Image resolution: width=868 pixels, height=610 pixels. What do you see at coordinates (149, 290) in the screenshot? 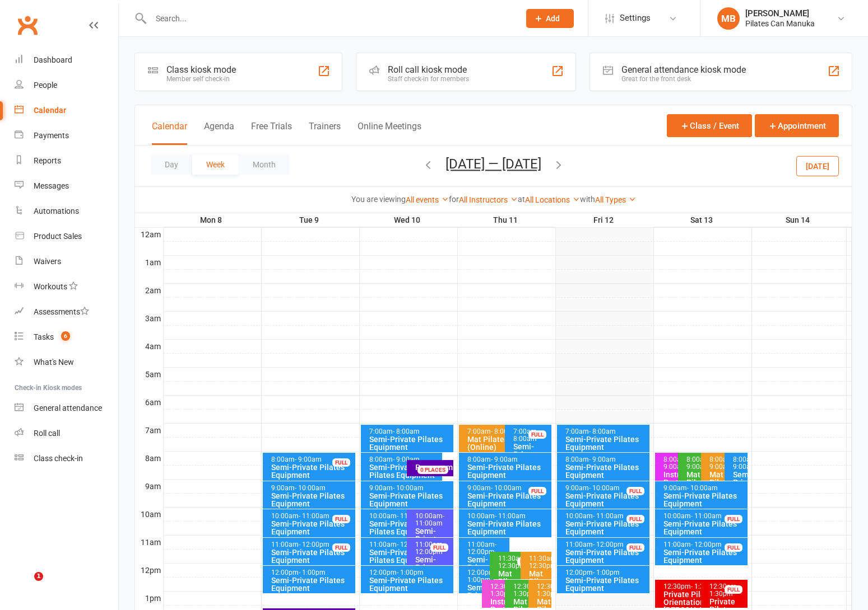
I see `th: 2am` at bounding box center [149, 290].